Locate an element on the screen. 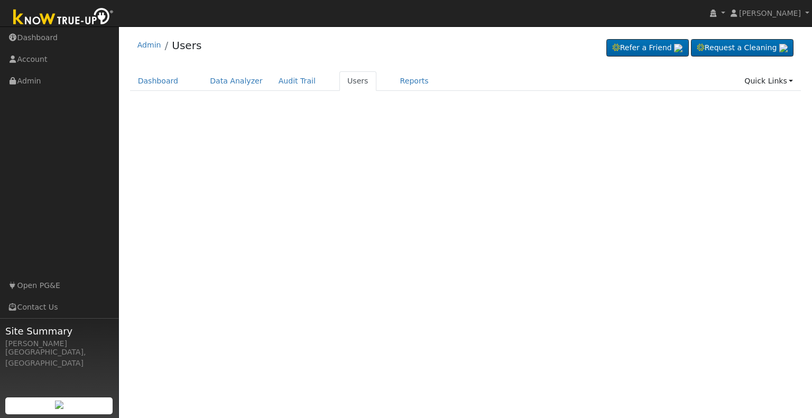 The image size is (812, 418). a: Audit Trail is located at coordinates (297, 81).